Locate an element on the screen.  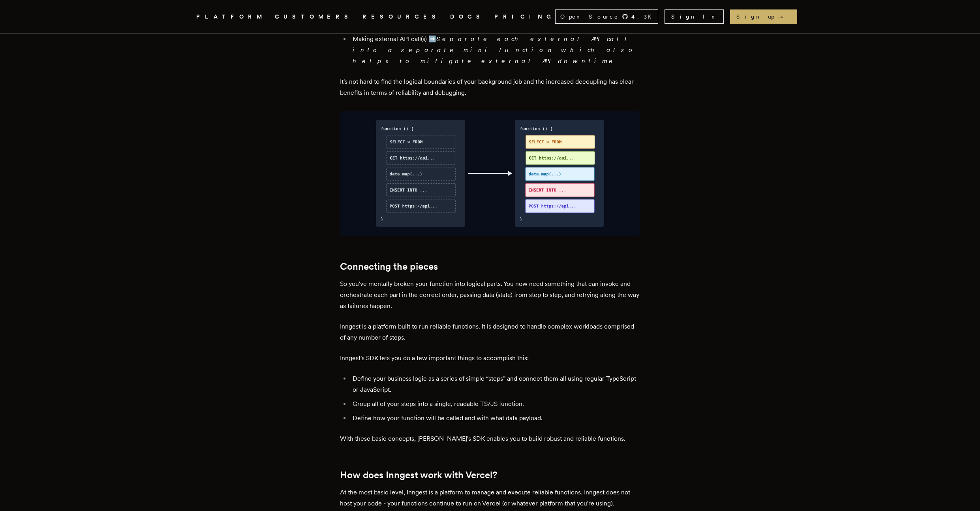
a: Sign up is located at coordinates (764, 17).